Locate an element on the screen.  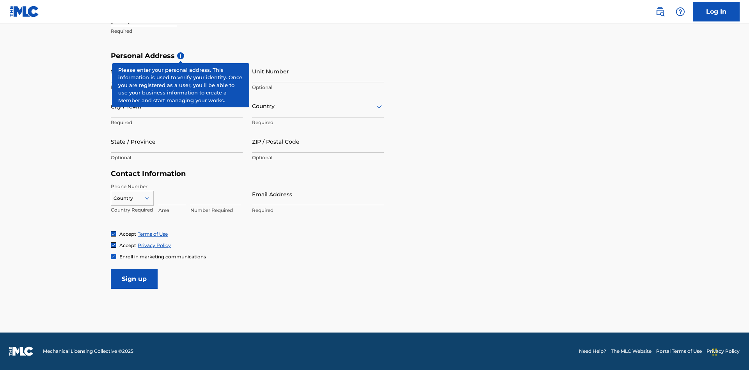
a: Public Search is located at coordinates (660, 12).